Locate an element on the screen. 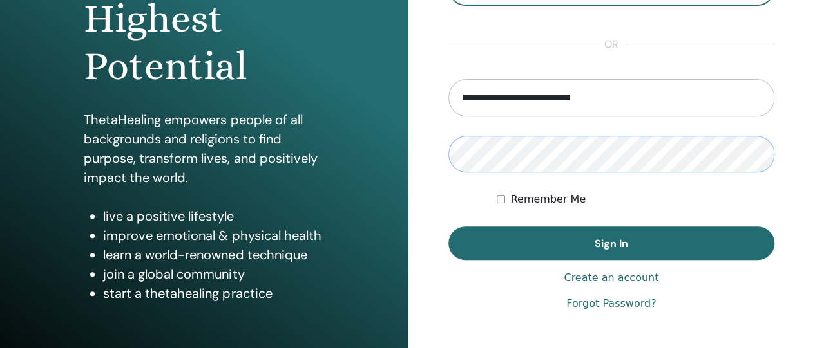 Image resolution: width=815 pixels, height=348 pixels. span: Sign In is located at coordinates (611, 243).